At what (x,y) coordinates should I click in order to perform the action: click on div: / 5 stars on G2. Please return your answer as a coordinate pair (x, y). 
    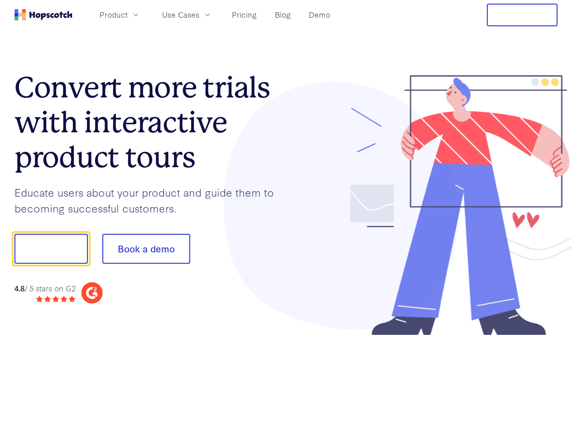
    Looking at the image, I should click on (45, 288).